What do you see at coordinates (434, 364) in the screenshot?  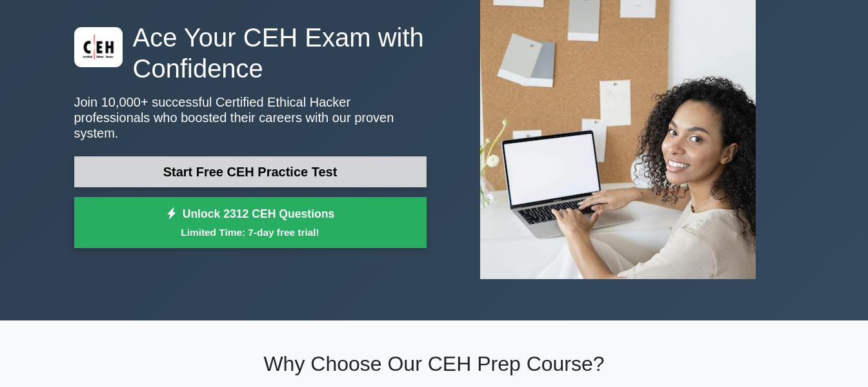 I see `h2: Why Choose Our CEH Prep Course?` at bounding box center [434, 364].